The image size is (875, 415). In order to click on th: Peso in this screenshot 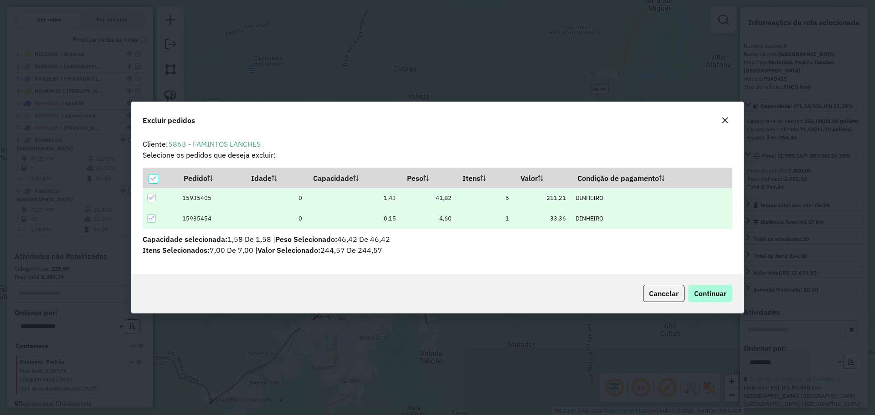, I will do `click(428, 178)`.